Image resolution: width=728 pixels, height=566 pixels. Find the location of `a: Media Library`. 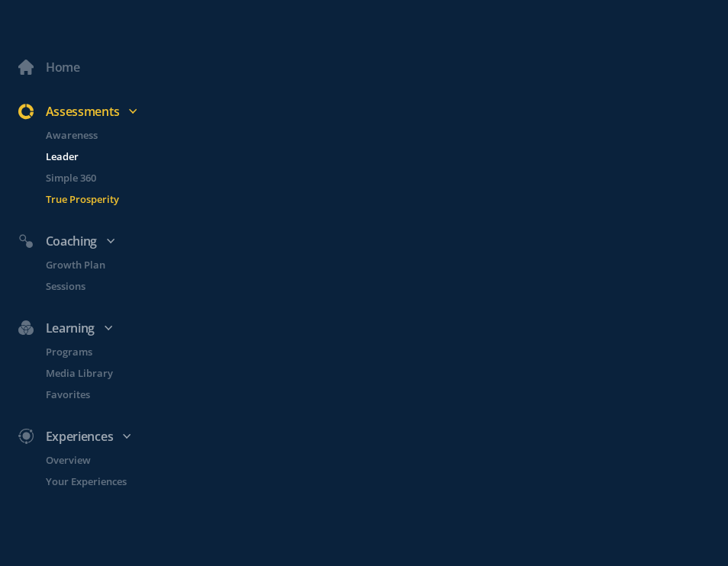

a: Media Library is located at coordinates (377, 373).